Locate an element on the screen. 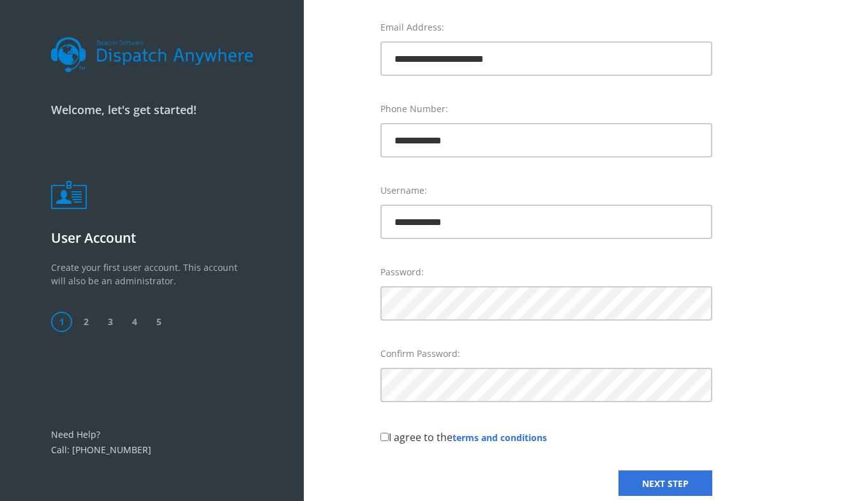 This screenshot has height=501, width=868. img: dalogo.svg is located at coordinates (152, 55).